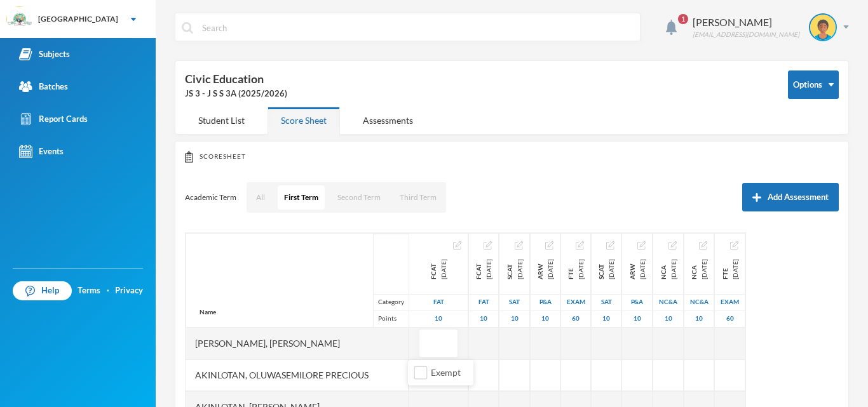  What do you see at coordinates (511, 157) in the screenshot?
I see `div: Scoresheet` at bounding box center [511, 157].